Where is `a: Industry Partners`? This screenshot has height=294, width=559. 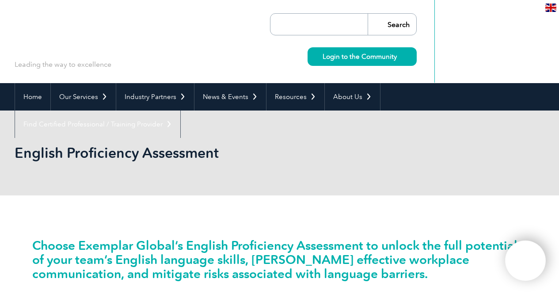 a: Industry Partners is located at coordinates (155, 97).